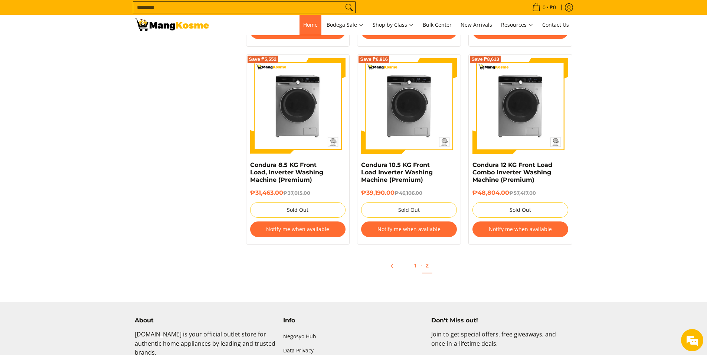 Image resolution: width=707 pixels, height=355 pixels. What do you see at coordinates (131, 13) in the screenshot?
I see `div: Minimize live chat window` at bounding box center [131, 13].